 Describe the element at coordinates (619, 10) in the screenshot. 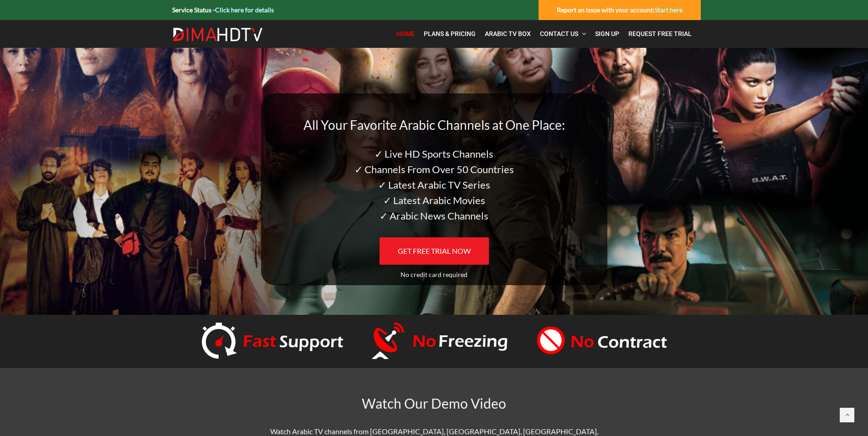

I see `strong: Report an issue with your account:` at that location.